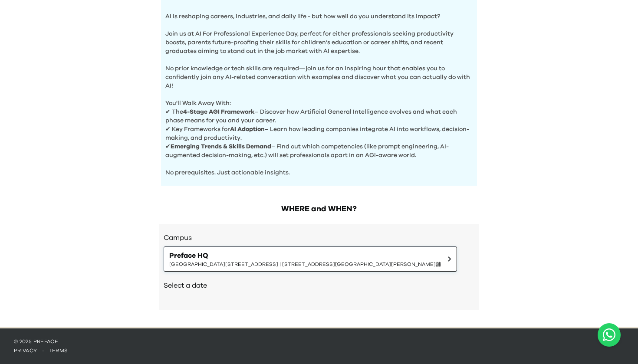 This screenshot has height=364, width=638. Describe the element at coordinates (319, 99) in the screenshot. I see `p: You'll Walk Away With:` at that location.